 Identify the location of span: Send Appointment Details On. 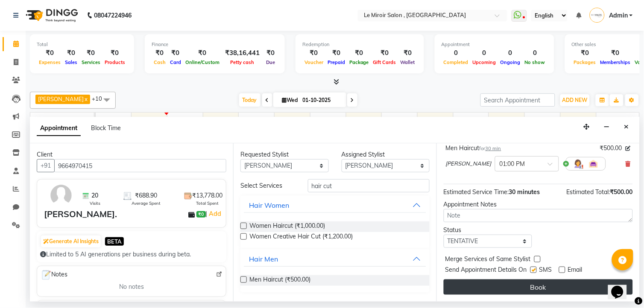
(486, 270).